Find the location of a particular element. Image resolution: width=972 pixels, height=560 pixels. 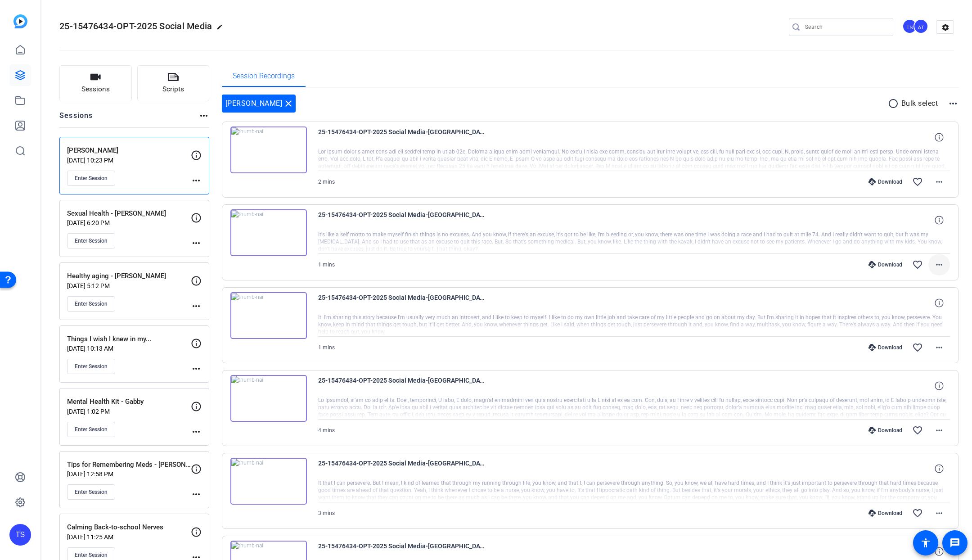

span: 2 mins is located at coordinates (327, 182).